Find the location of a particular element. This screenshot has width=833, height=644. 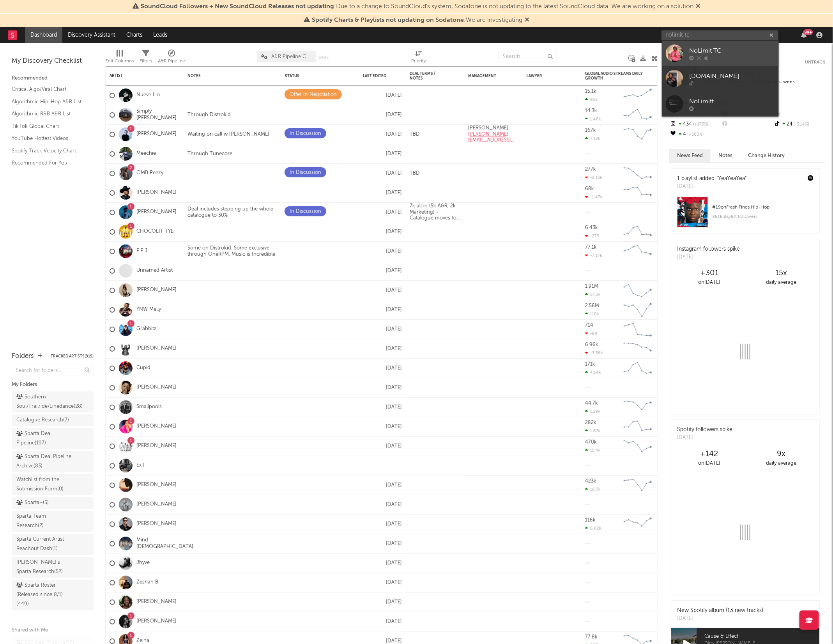

div: 171k is located at coordinates (590, 364).